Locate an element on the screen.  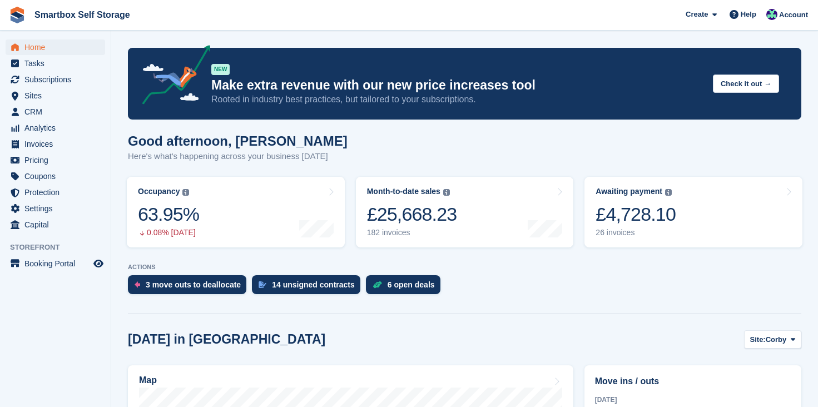
div: £25,668.23 is located at coordinates (412, 214).